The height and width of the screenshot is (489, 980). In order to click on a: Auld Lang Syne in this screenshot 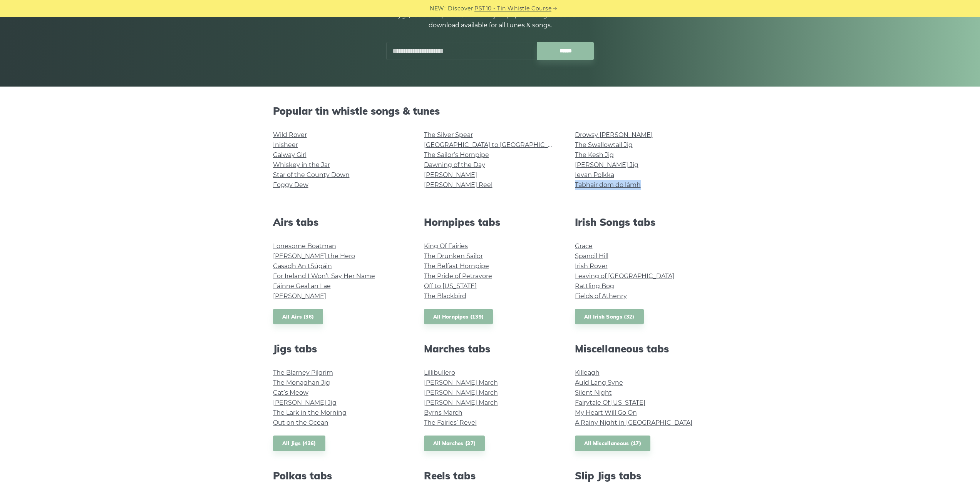, I will do `click(598, 383)`.